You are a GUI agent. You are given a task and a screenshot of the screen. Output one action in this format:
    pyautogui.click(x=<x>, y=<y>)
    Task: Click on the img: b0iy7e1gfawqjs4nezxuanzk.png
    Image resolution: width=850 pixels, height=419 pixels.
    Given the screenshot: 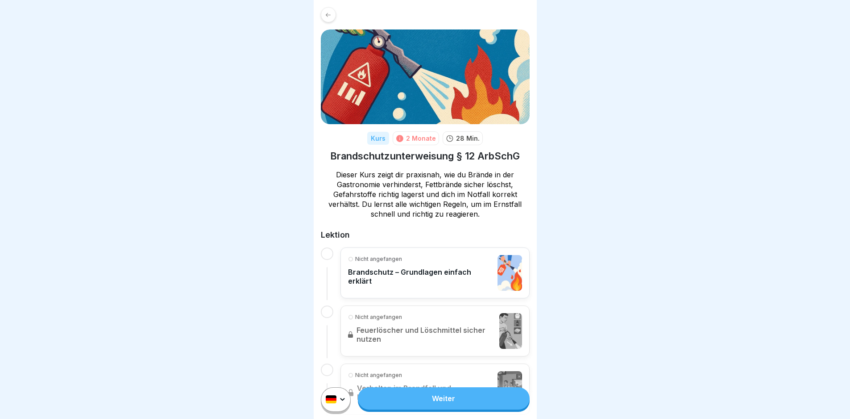 What is the action you would take?
    pyautogui.click(x=425, y=77)
    